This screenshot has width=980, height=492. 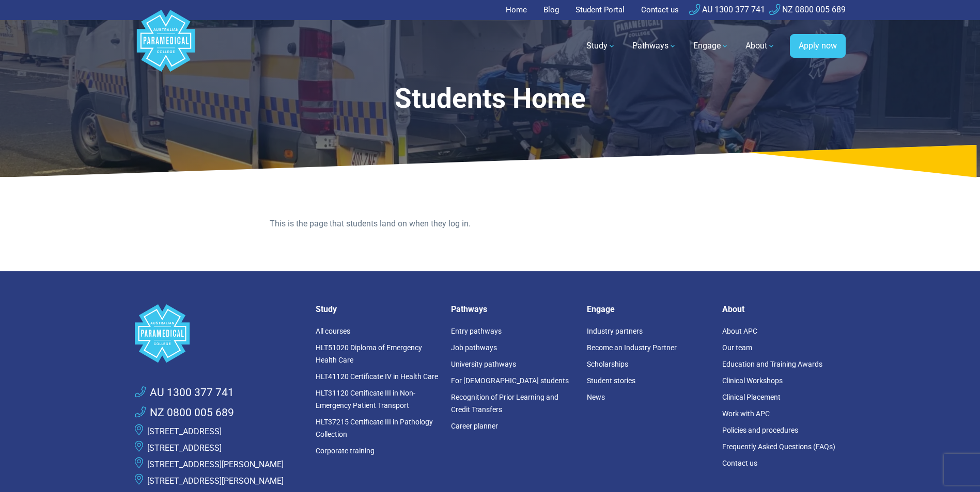 What do you see at coordinates (760, 430) in the screenshot?
I see `a: Policies and procedures` at bounding box center [760, 430].